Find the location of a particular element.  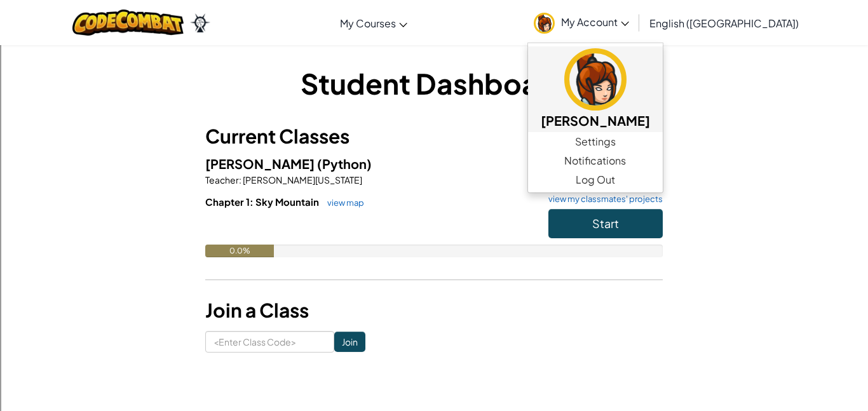

a: Settings is located at coordinates (595, 142).